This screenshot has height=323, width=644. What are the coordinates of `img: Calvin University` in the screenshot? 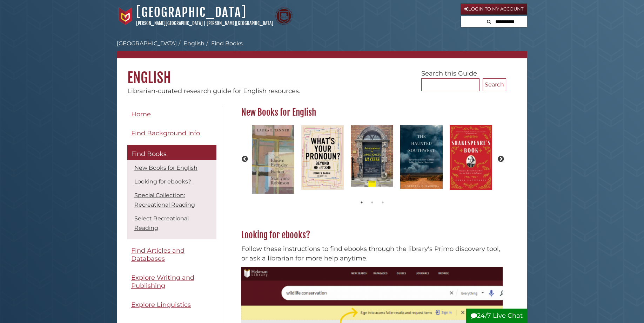 It's located at (126, 16).